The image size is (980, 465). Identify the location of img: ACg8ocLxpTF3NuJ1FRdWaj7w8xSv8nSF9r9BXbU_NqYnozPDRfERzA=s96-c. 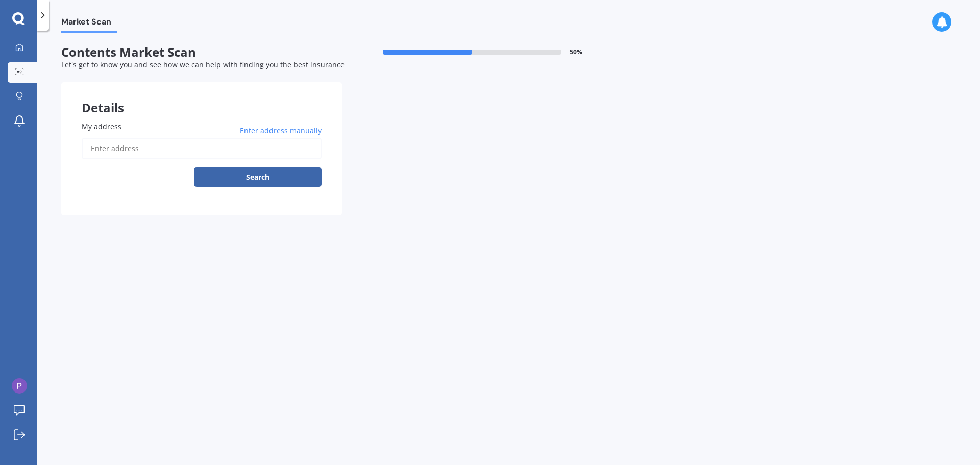
(19, 386).